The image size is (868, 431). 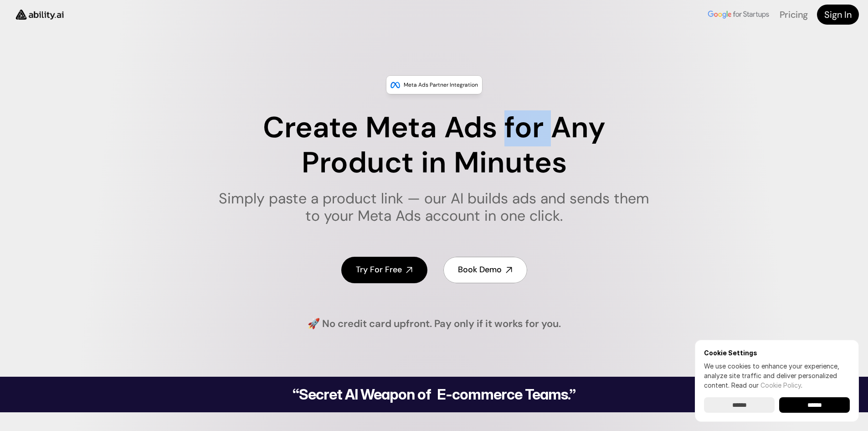 What do you see at coordinates (781, 385) in the screenshot?
I see `a: Cookie Policy` at bounding box center [781, 385].